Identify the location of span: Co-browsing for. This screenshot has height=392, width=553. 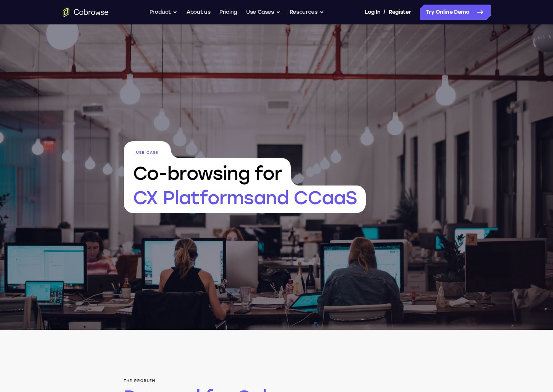
(207, 172).